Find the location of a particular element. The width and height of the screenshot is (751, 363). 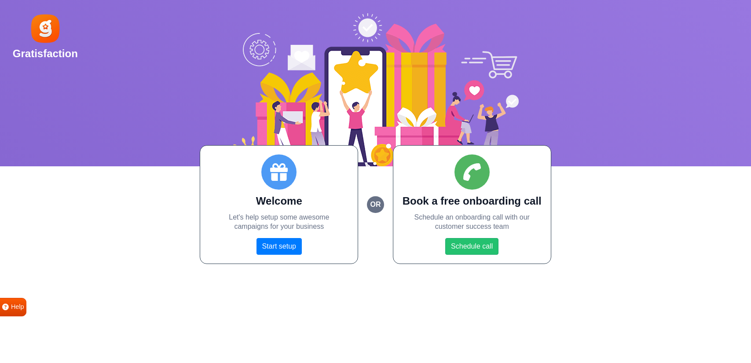

p: Let's help setup some awesome campaigns for your business is located at coordinates (279, 222).